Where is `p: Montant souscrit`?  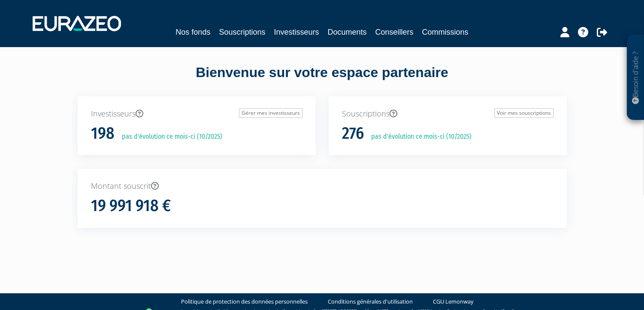 p: Montant souscrit is located at coordinates (322, 187).